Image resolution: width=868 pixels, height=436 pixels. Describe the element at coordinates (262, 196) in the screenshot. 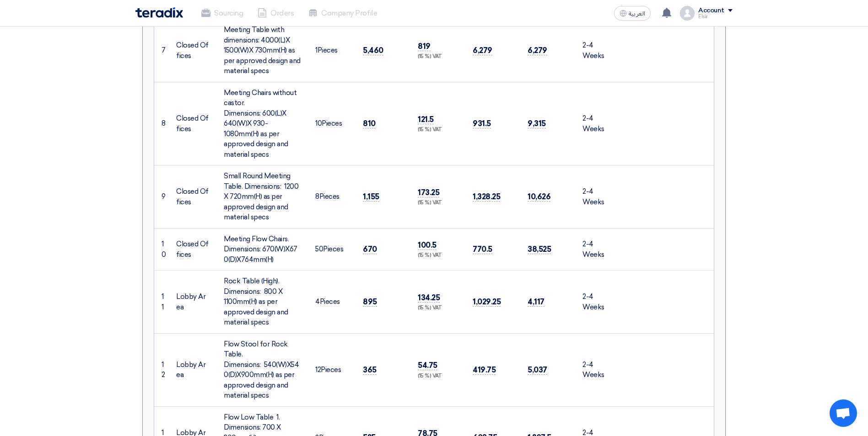

I see `div: Small Round Meeting Table. Dimensions: 1200 X 720mm(H) as per approved design and material specs` at that location.